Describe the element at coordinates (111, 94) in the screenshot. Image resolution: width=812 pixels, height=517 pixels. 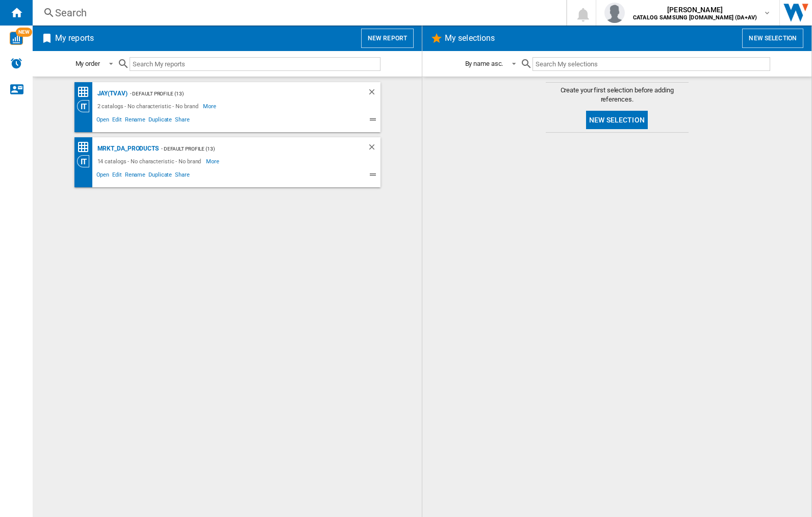
I see `div: JAY(TVAV)` at that location.